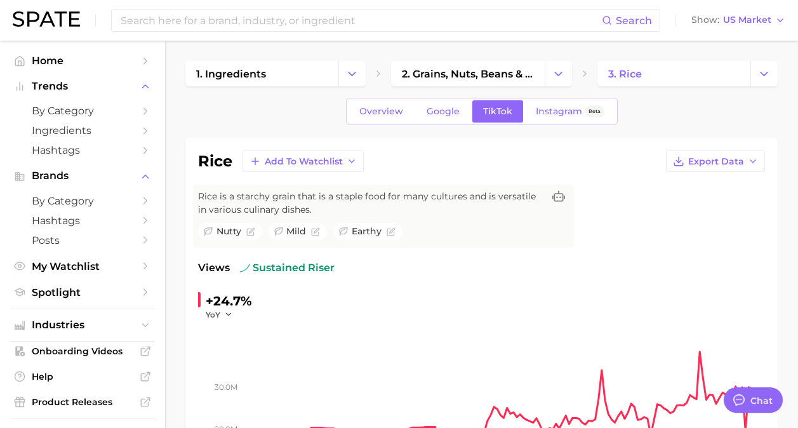 The height and width of the screenshot is (428, 798). What do you see at coordinates (83, 240) in the screenshot?
I see `span: Posts` at bounding box center [83, 240].